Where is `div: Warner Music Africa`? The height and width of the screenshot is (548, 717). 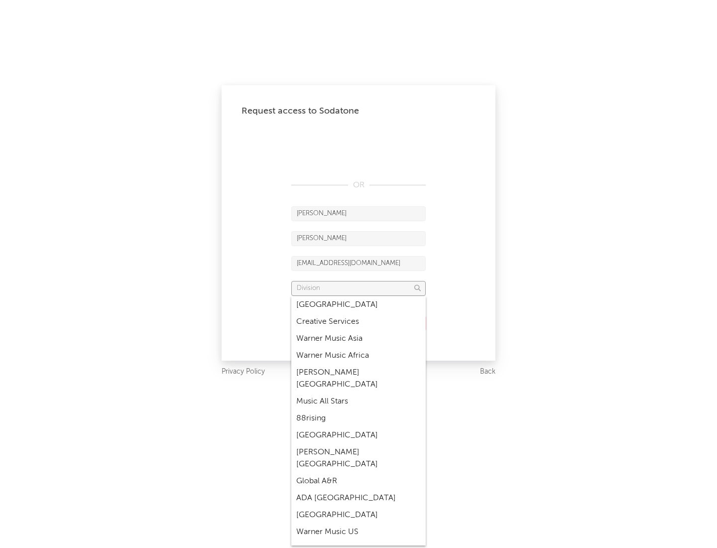
div: Warner Music Africa is located at coordinates (359, 356).